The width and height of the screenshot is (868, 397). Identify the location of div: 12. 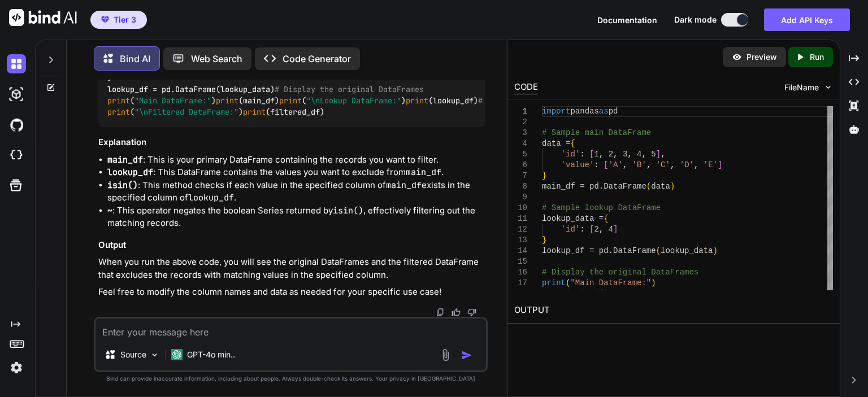
(521, 229).